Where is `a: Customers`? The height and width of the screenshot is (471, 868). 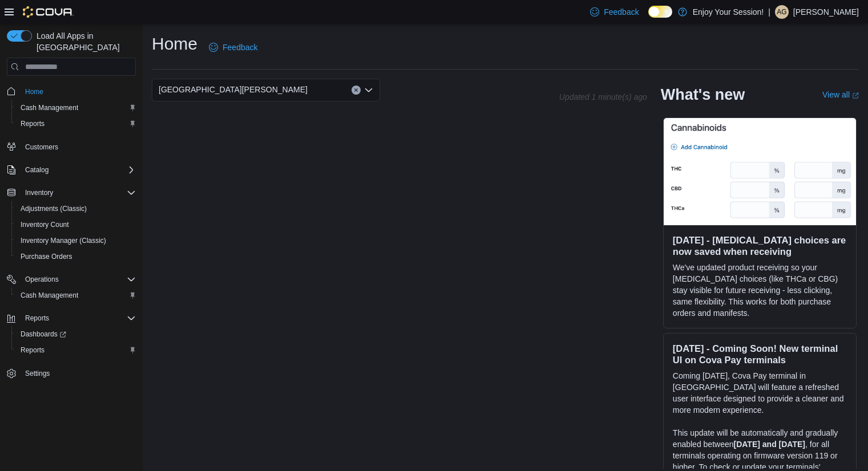 a: Customers is located at coordinates (41, 147).